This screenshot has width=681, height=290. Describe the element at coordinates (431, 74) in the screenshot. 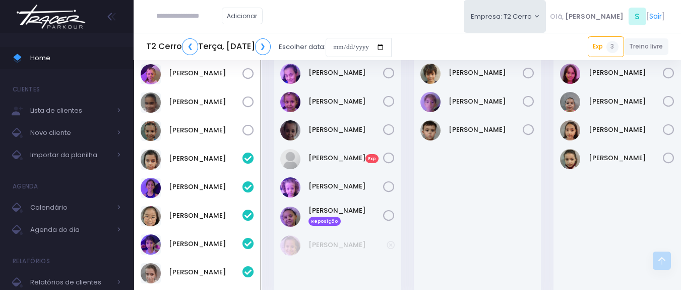

I see `img: Gabriel Linck Takimoto da Silva` at that location.